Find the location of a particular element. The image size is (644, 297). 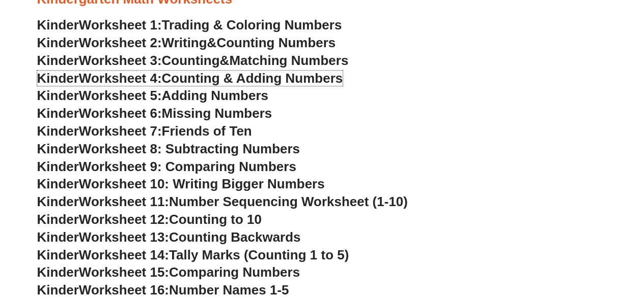

a: KinderWorksheet 10: Writing Bigger Numbers is located at coordinates (181, 184).